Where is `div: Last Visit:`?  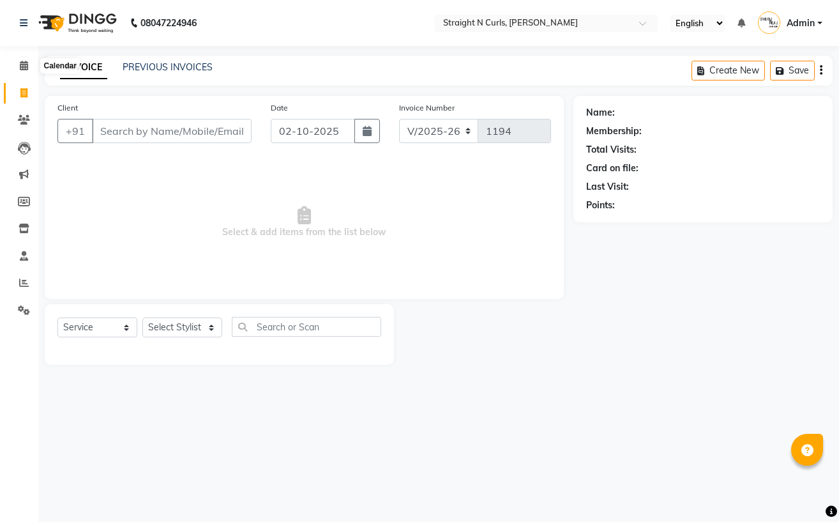
div: Last Visit: is located at coordinates (607, 186).